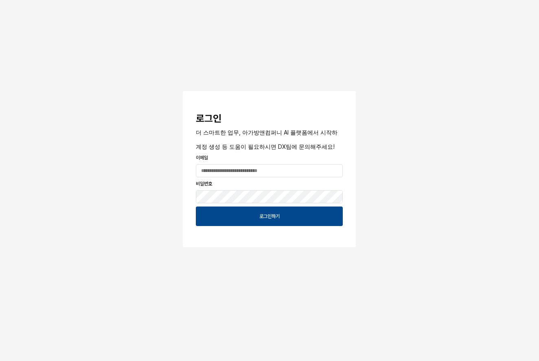 This screenshot has height=361, width=539. I want to click on p: 이메일, so click(269, 158).